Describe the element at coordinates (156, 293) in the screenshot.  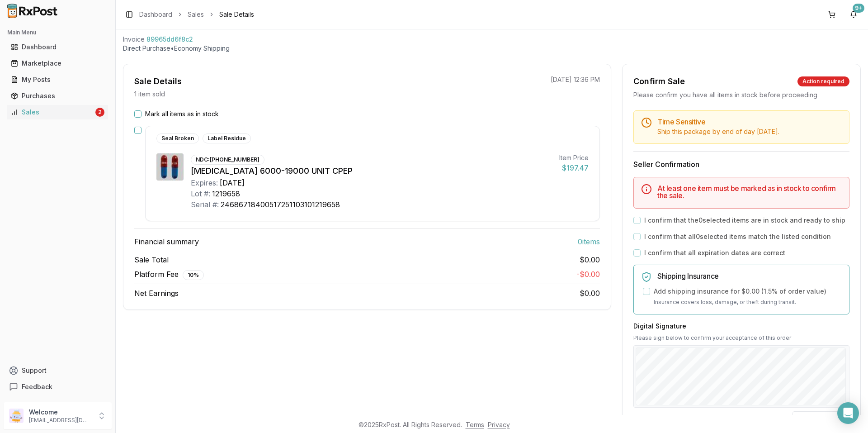
I see `span: Net Earnings` at that location.